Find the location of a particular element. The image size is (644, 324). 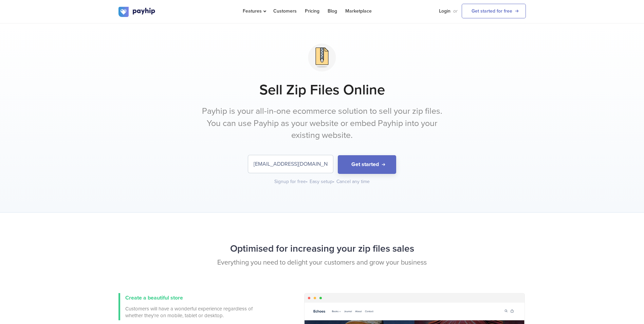

p: Payhip is your all-in-one ecommerce solution to sell your zip files. You can use Payhip as your w... is located at coordinates (322, 124).